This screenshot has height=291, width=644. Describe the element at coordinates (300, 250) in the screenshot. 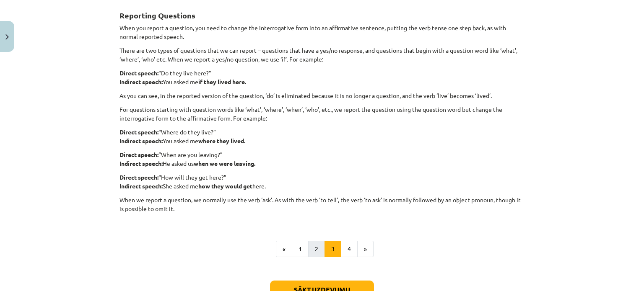

I see `button: 1` at that location.